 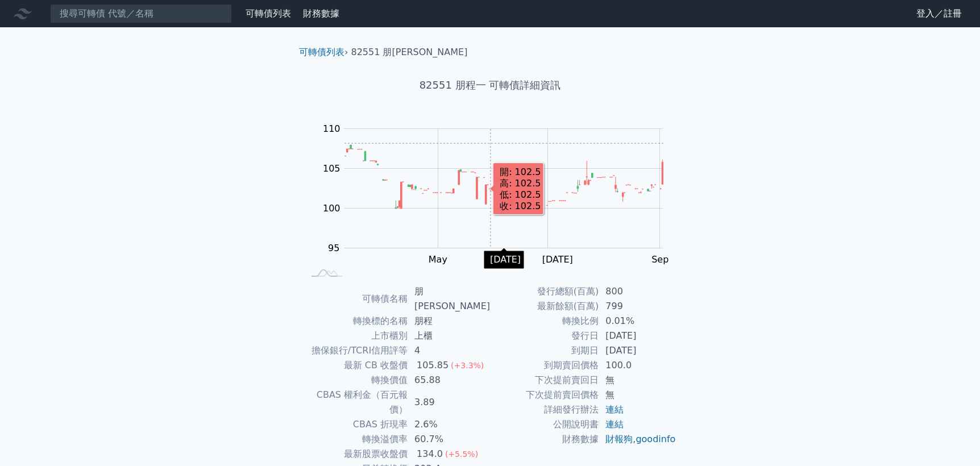 I want to click on td: 轉換價值, so click(x=356, y=380).